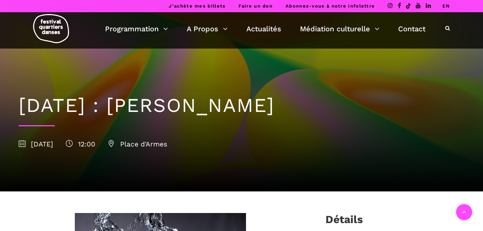 Image resolution: width=483 pixels, height=231 pixels. Describe the element at coordinates (344, 222) in the screenshot. I see `h3: Détails` at that location.